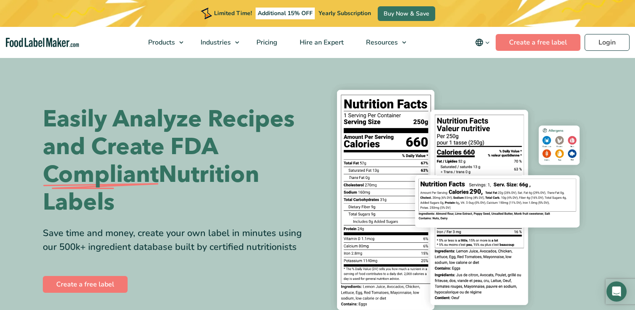 The image size is (635, 310). I want to click on span: Products, so click(161, 42).